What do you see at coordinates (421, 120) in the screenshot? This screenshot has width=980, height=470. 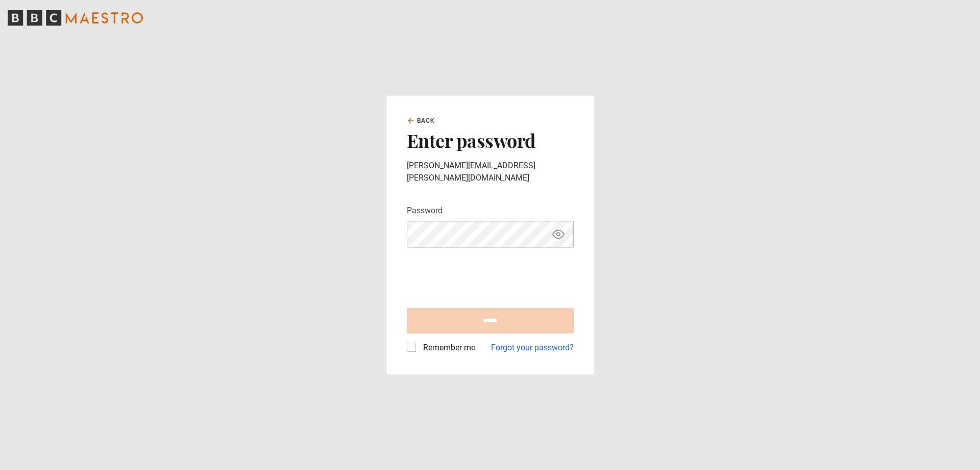 I see `a: Back` at bounding box center [421, 120].